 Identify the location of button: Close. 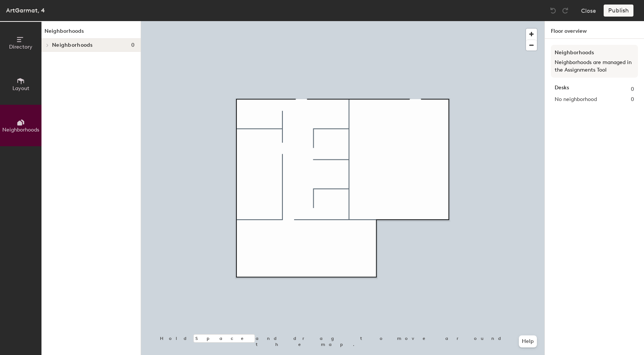
(588, 11).